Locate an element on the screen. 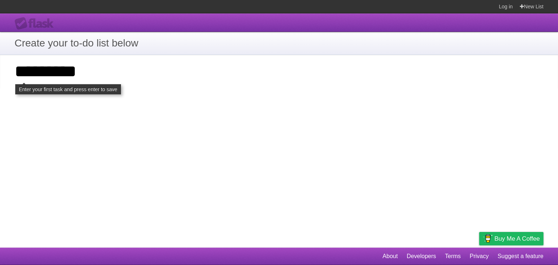  a: About is located at coordinates (390, 256).